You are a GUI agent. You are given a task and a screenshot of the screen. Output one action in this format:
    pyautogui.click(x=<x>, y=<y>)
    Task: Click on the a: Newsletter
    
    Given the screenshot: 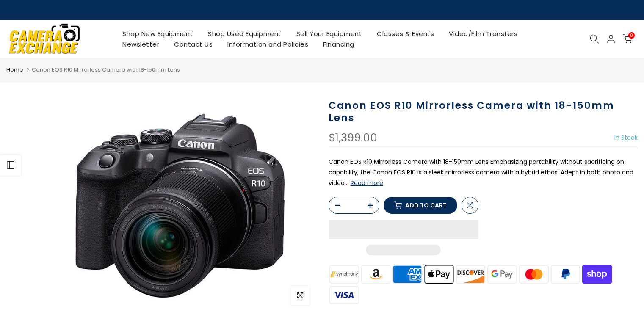 What is the action you would take?
    pyautogui.click(x=141, y=44)
    